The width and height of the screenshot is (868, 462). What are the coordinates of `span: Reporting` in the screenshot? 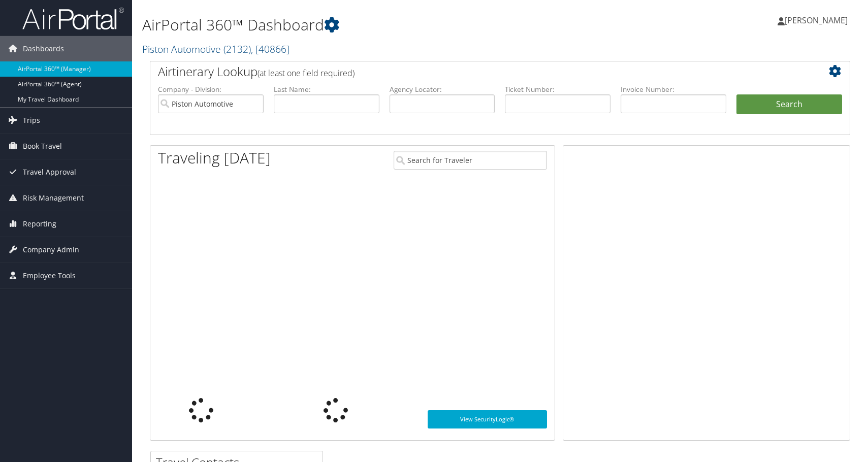 It's located at (40, 224).